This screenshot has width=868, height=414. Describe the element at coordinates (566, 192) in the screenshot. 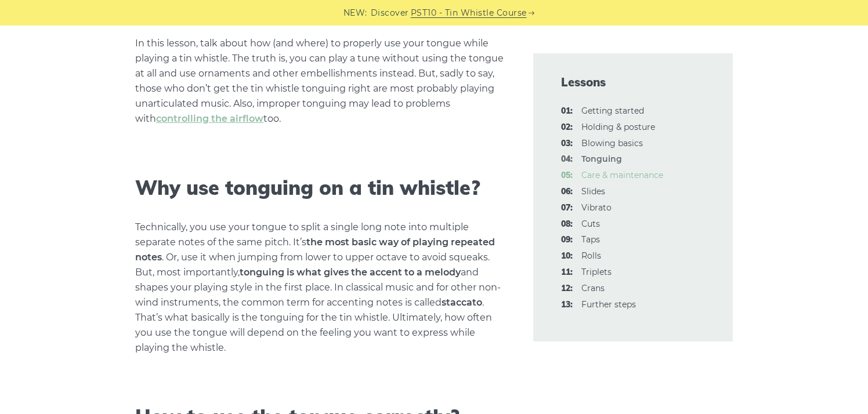

I see `span: 06:` at that location.